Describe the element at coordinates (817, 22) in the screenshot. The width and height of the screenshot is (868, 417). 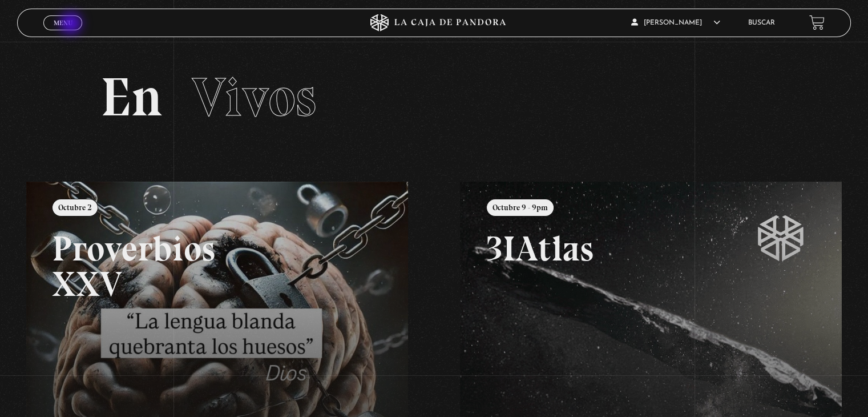
I see `a: View your shopping cart` at that location.